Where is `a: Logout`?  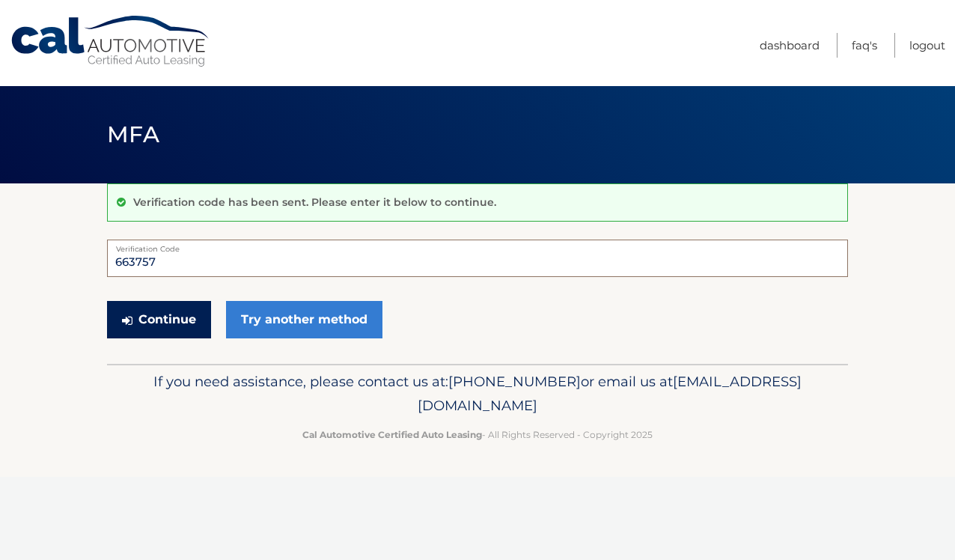
a: Logout is located at coordinates (927, 45).